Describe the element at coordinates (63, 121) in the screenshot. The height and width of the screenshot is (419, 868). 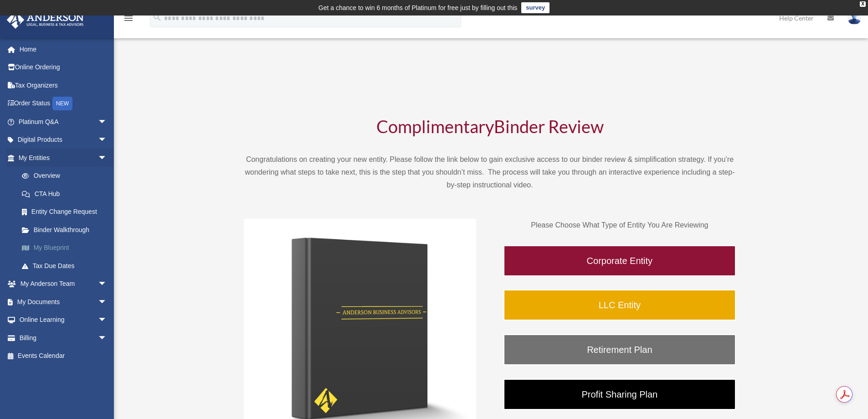
I see `a: Platinum Q&Aarrow_drop_down` at that location.